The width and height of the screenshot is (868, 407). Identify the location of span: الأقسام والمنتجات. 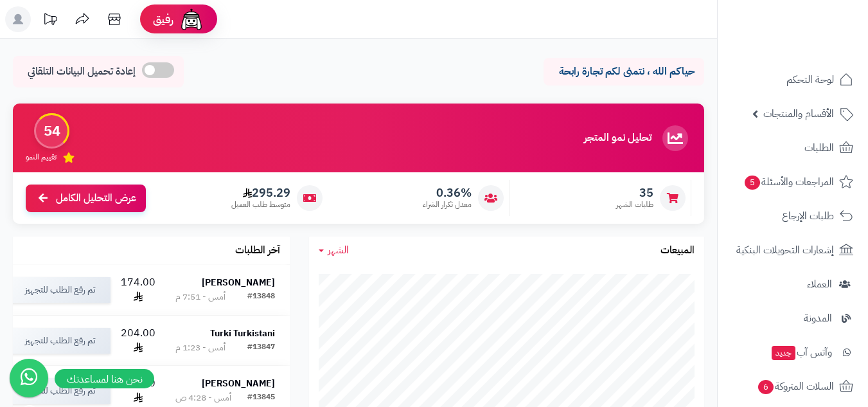
(799, 114).